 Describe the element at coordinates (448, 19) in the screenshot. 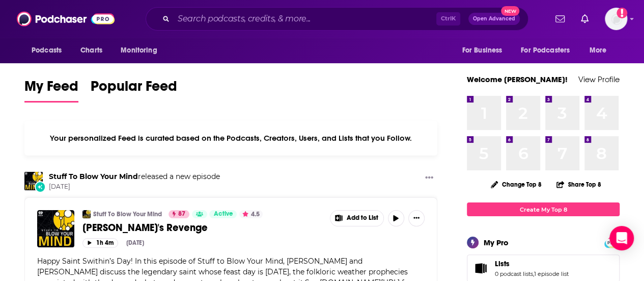

I see `span: Ctrl K` at that location.